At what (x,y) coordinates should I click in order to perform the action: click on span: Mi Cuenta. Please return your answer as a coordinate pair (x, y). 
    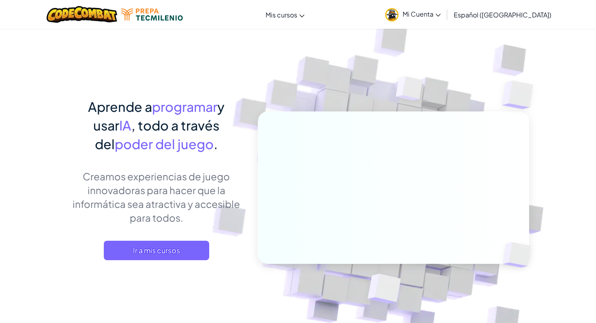
    Looking at the image, I should click on (421, 14).